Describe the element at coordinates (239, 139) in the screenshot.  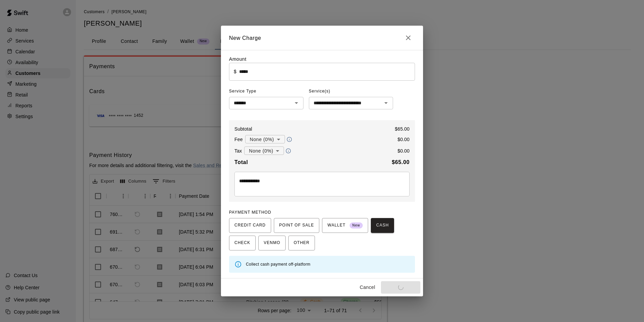
I see `p: Fee` at that location.